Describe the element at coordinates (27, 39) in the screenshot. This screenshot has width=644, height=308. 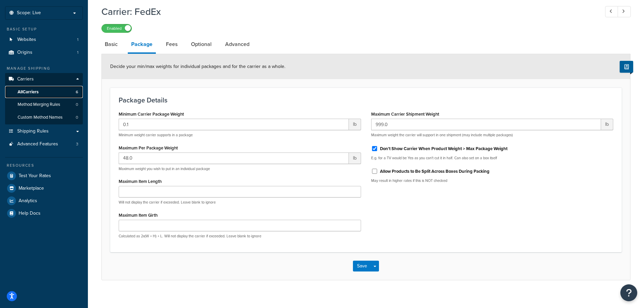
I see `span: Websites` at that location.